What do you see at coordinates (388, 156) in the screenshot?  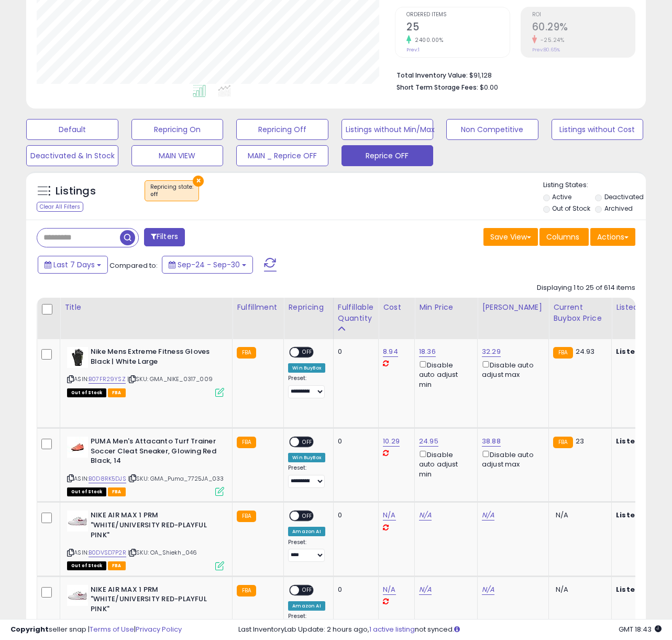 I see `button: Reprice OFF` at bounding box center [388, 156].